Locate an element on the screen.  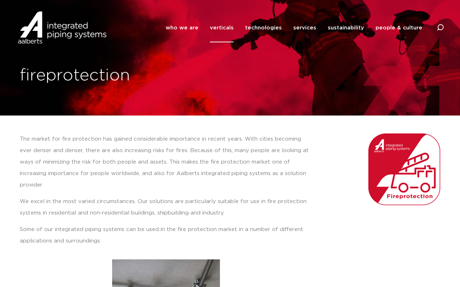
h1: fireprotection is located at coordinates (123, 76).